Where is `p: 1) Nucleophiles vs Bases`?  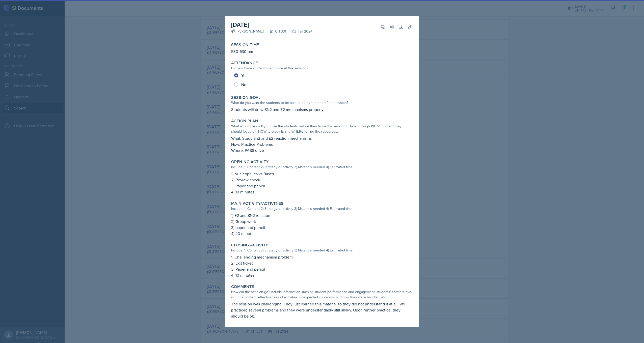 p: 1) Nucleophiles vs Bases is located at coordinates (322, 174).